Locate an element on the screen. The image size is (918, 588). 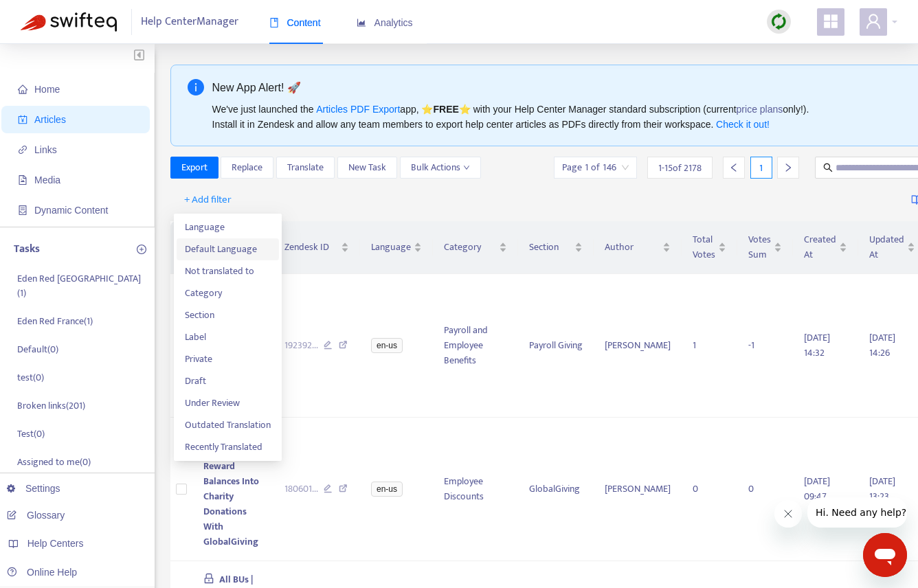
th: Section is located at coordinates (556, 247).